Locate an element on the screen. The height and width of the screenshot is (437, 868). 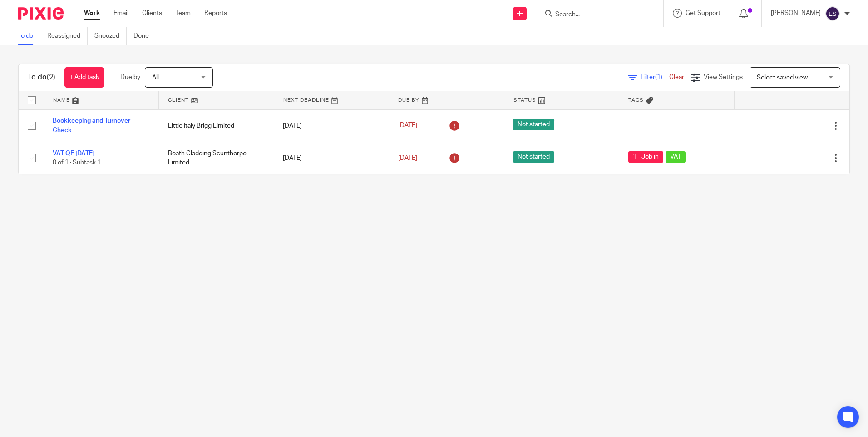
span: 0 of 1 · Subtask 1 is located at coordinates (77, 163).